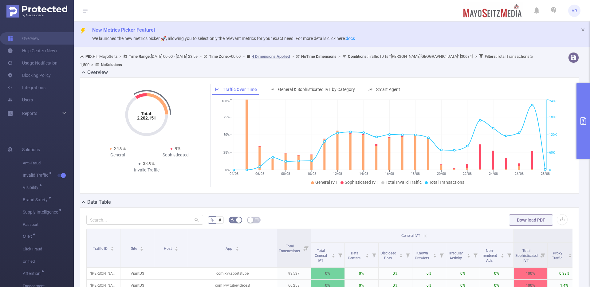 This screenshot has height=287, width=590. Describe the element at coordinates (389, 256) in the screenshot. I see `span: Disclosed Bots` at that location.